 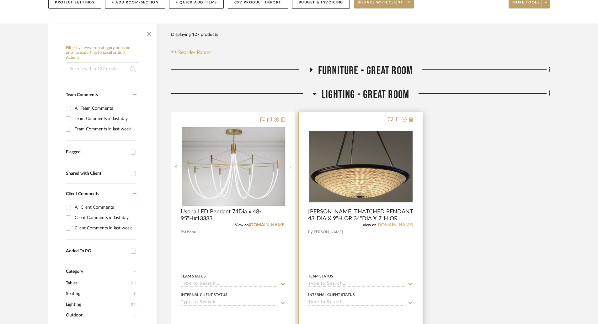 What do you see at coordinates (361, 166) in the screenshot?
I see `div: 0` at bounding box center [361, 166].